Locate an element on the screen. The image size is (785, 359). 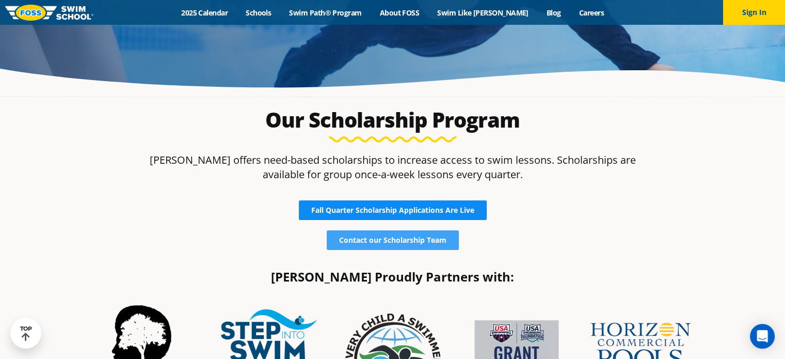
h2: Our Scholarship Program is located at coordinates (393, 120).